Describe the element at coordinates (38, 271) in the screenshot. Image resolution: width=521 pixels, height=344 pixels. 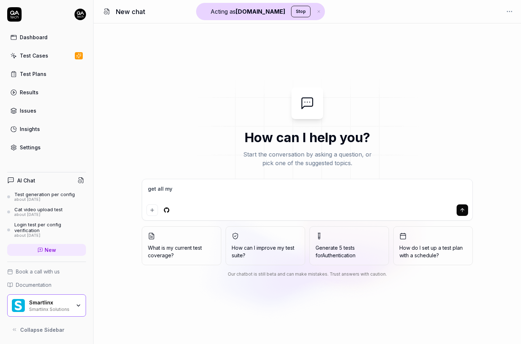
I see `span: Book a call with us` at that location.